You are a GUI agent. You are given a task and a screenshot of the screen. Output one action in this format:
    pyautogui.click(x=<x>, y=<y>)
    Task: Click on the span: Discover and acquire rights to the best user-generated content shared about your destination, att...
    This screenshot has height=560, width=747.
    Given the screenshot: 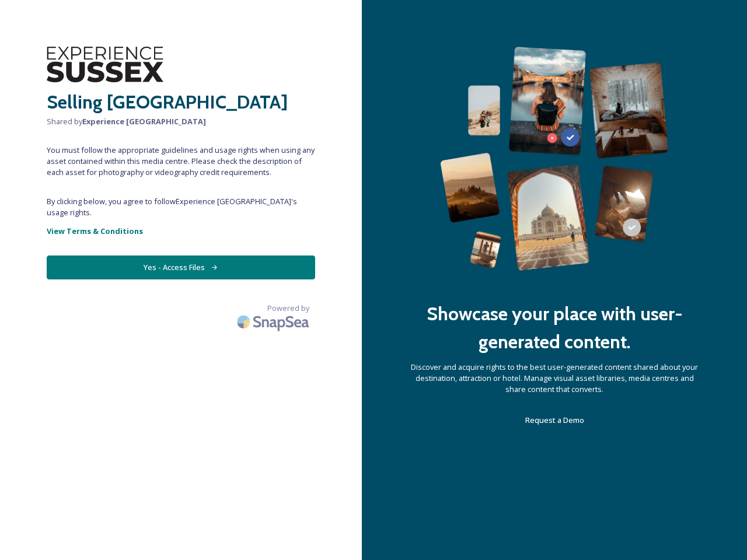 What is the action you would take?
    pyautogui.click(x=554, y=378)
    